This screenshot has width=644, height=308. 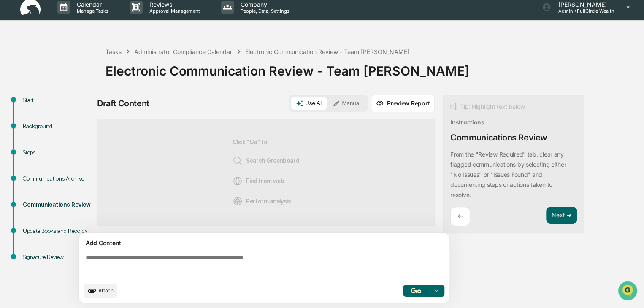 I want to click on button: Use AI, so click(x=308, y=103).